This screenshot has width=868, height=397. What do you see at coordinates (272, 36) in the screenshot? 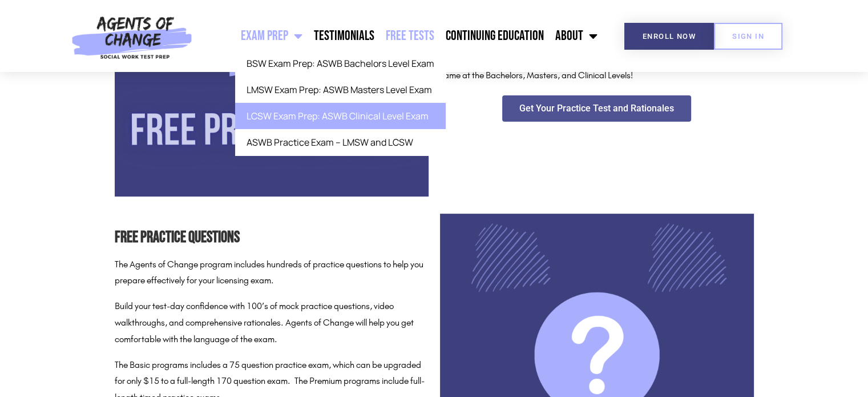
I see `a: Exam Prep` at bounding box center [272, 36].